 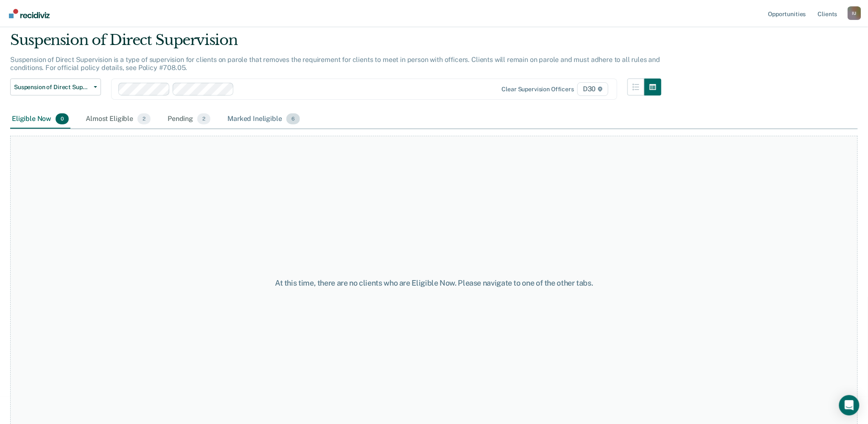 What do you see at coordinates (52, 87) in the screenshot?
I see `span: Suspension of Direct Supervision` at bounding box center [52, 87].